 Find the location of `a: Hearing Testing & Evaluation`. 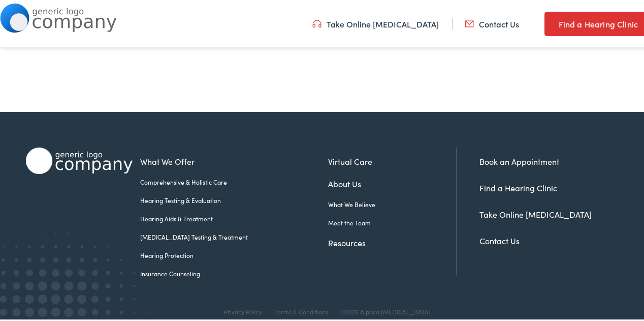

a: Hearing Testing & Evaluation is located at coordinates (234, 199).